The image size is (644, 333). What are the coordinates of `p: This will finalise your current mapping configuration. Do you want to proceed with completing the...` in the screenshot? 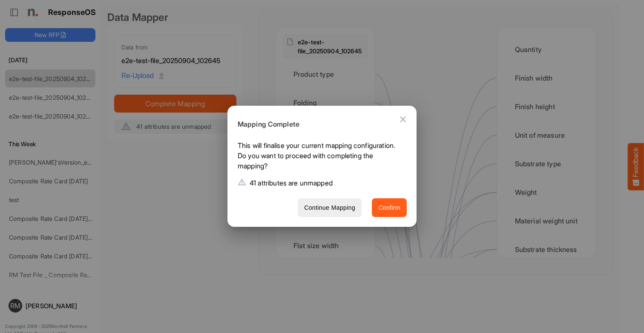 It's located at (318, 158).